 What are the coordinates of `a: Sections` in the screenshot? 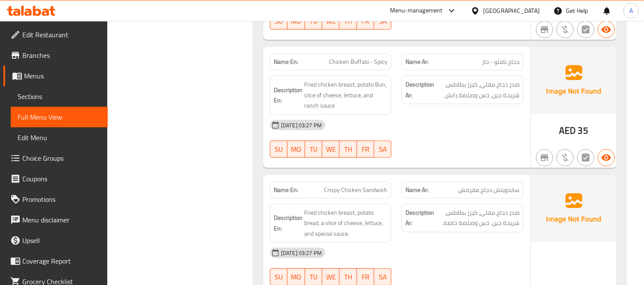 It's located at (59, 97).